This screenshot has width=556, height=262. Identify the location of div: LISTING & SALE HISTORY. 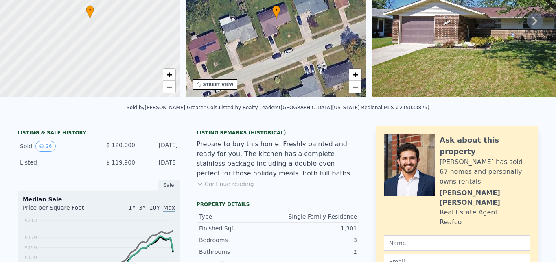
(99, 134).